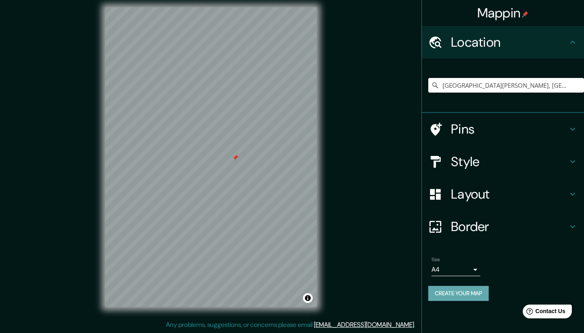 Image resolution: width=584 pixels, height=333 pixels. Describe the element at coordinates (503, 161) in the screenshot. I see `div: Style` at that location.